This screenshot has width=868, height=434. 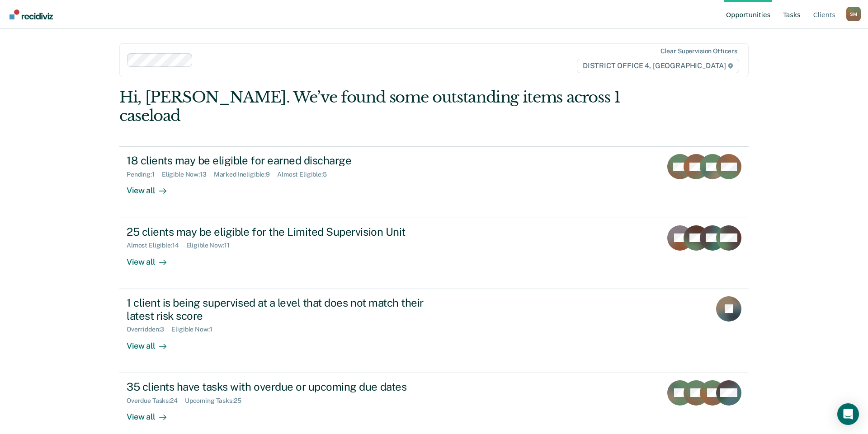 What do you see at coordinates (31, 14) in the screenshot?
I see `img: Recidiviz` at bounding box center [31, 14].